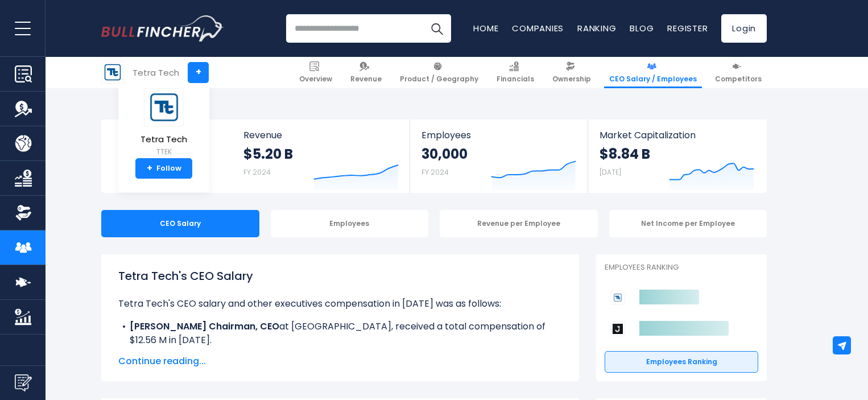  What do you see at coordinates (516, 72) in the screenshot?
I see `a: Financials` at bounding box center [516, 72].